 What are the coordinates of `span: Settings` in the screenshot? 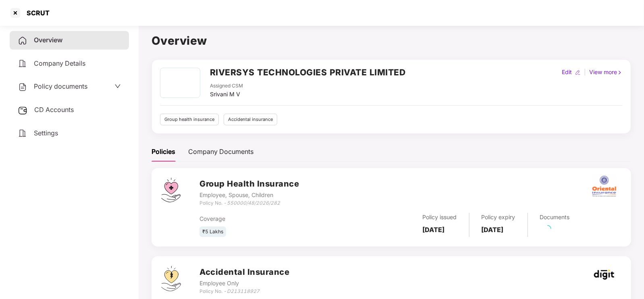 It's located at (46, 133).